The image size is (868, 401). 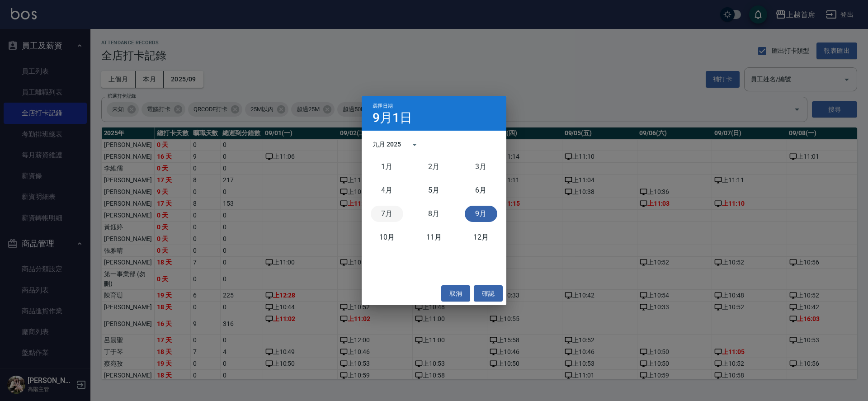 I want to click on button: 六月, so click(x=481, y=190).